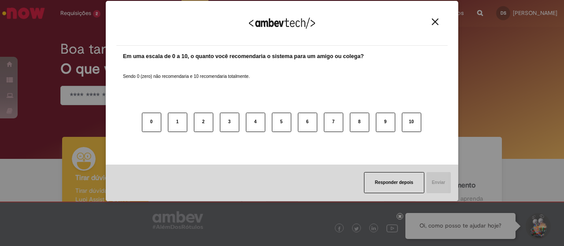 The image size is (564, 246). What do you see at coordinates (177, 122) in the screenshot?
I see `button: 1` at bounding box center [177, 122].